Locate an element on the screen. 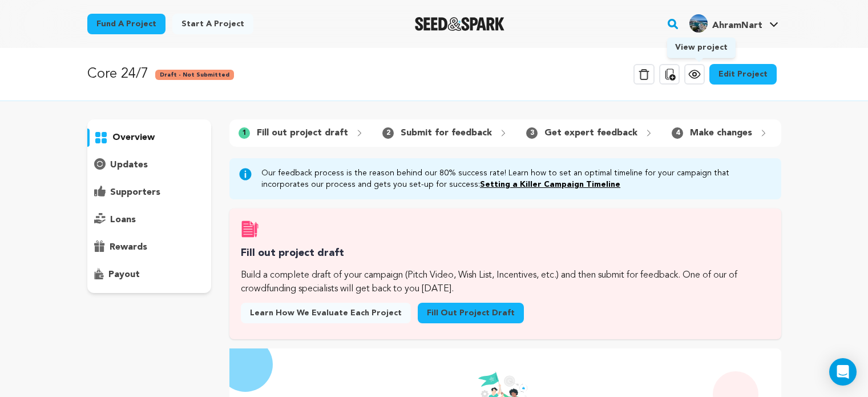  img: 08f20192ab110c04.jpg is located at coordinates (698, 24).